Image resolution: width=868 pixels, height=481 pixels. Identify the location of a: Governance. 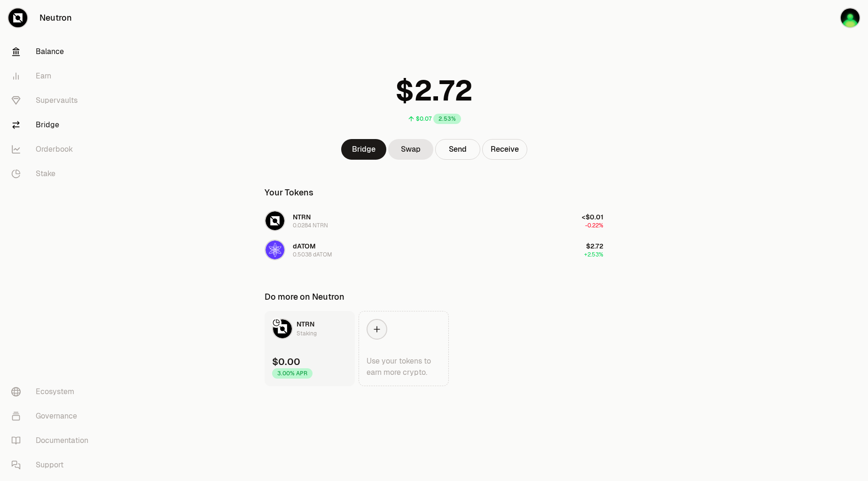
(53, 416).